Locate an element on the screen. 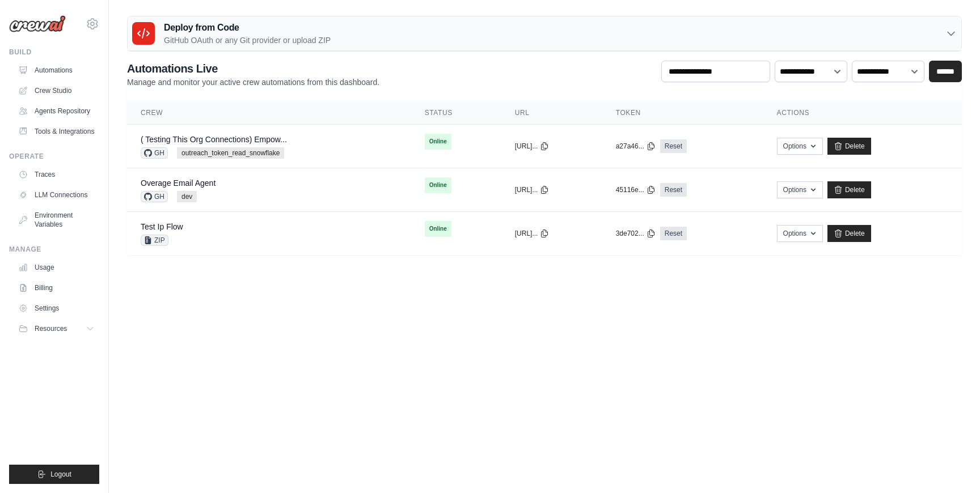 The width and height of the screenshot is (980, 493). div: Build is located at coordinates (54, 52).